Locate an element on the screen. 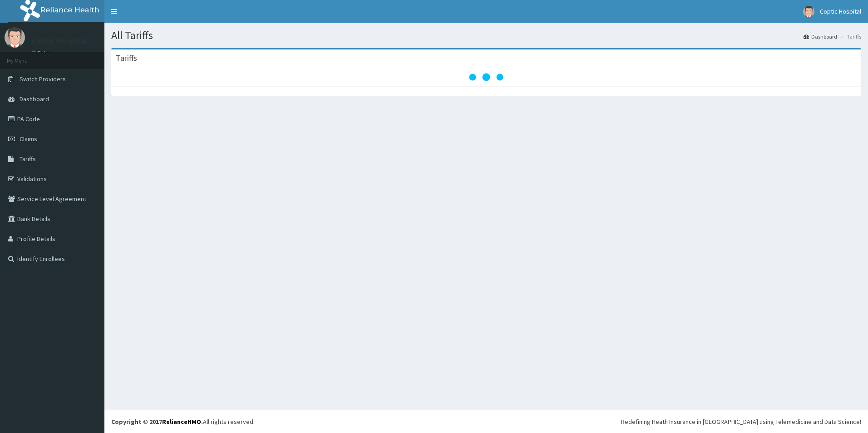 The image size is (868, 433). a: RelianceHMO is located at coordinates (182, 422).